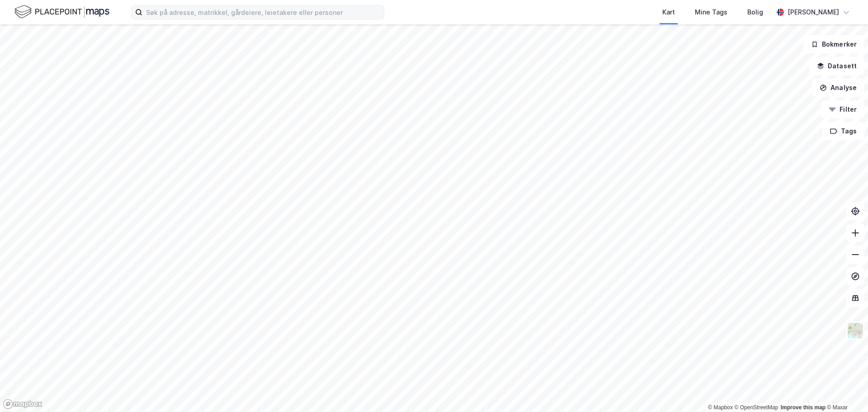 The height and width of the screenshot is (412, 868). What do you see at coordinates (23, 404) in the screenshot?
I see `a: Mapbox homepage` at bounding box center [23, 404].